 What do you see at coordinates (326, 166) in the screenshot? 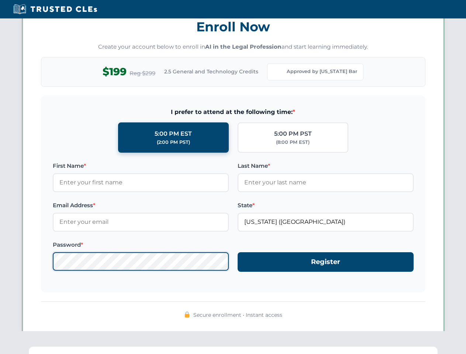
I see `label: Last Name` at bounding box center [326, 166].